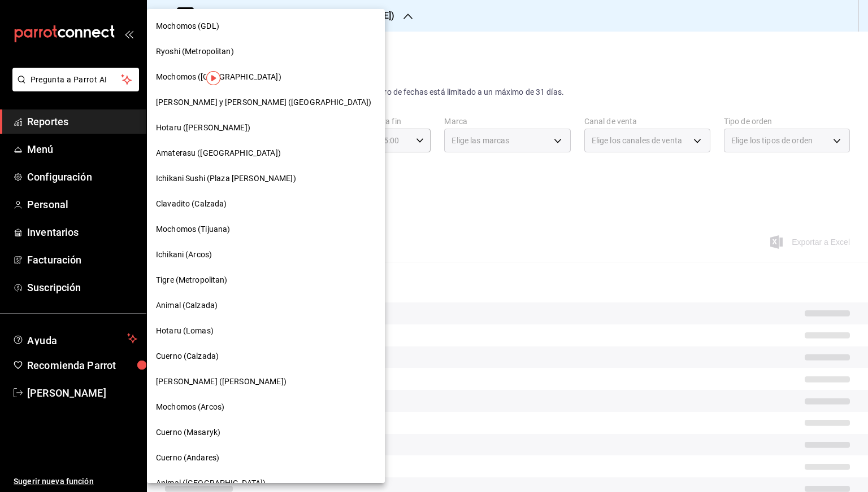 This screenshot has width=868, height=492. Describe the element at coordinates (265, 357) in the screenshot. I see `div: Cuerno (Calzada)` at that location.